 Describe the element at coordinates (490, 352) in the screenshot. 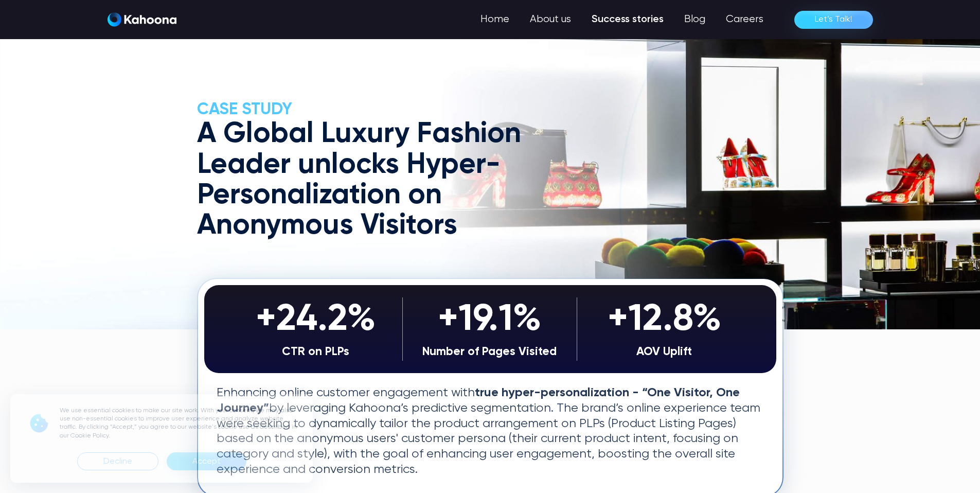

I see `div: Number of Pages Visited` at that location.